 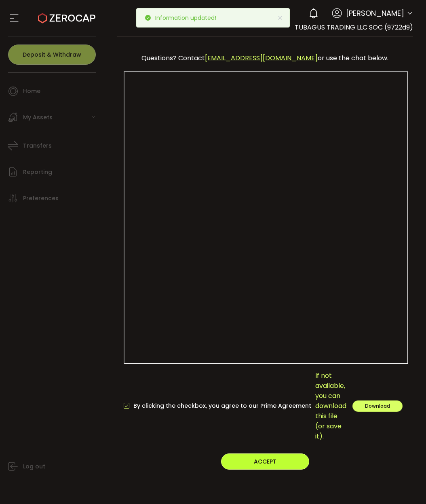 I want to click on button: ACCEPT, so click(x=265, y=461).